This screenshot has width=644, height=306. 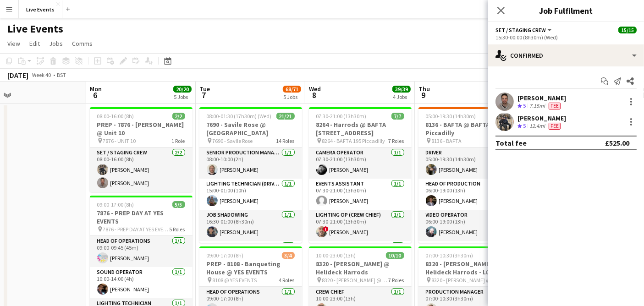 I want to click on div: Crew has different fees then in role, so click(x=555, y=126).